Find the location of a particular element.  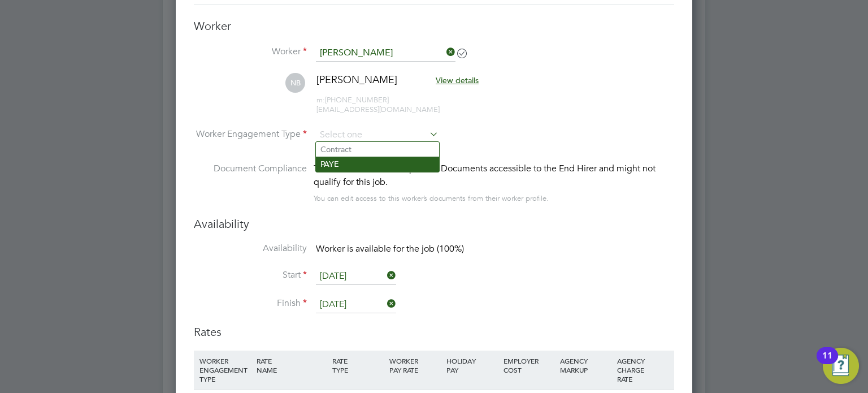

label: Finish is located at coordinates (250, 303).